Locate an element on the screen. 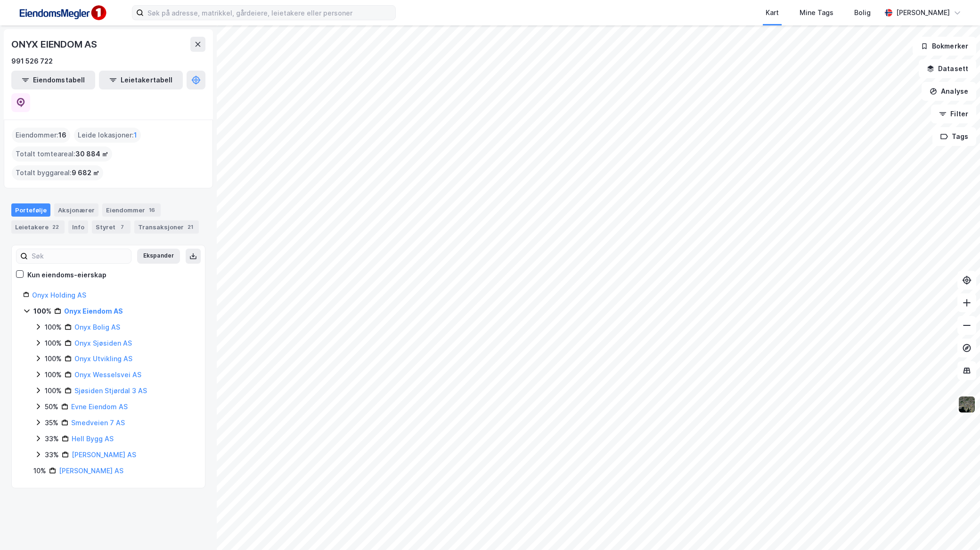  button: Analyse is located at coordinates (948, 92).